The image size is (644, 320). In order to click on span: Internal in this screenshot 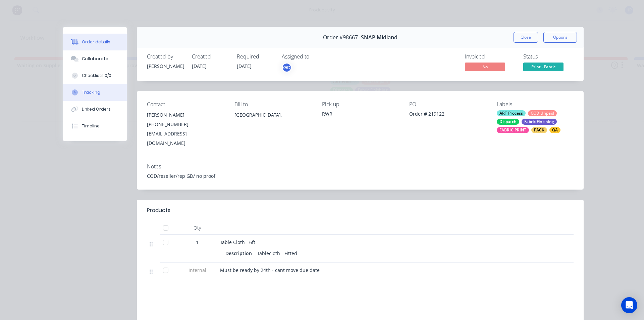, I will do `click(198, 269)`.